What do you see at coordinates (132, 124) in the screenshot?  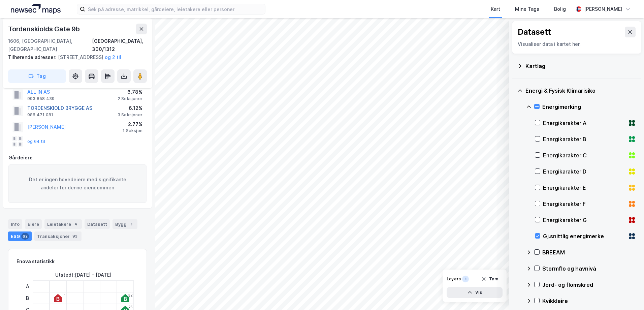 I see `div: 2.77%` at bounding box center [132, 124].